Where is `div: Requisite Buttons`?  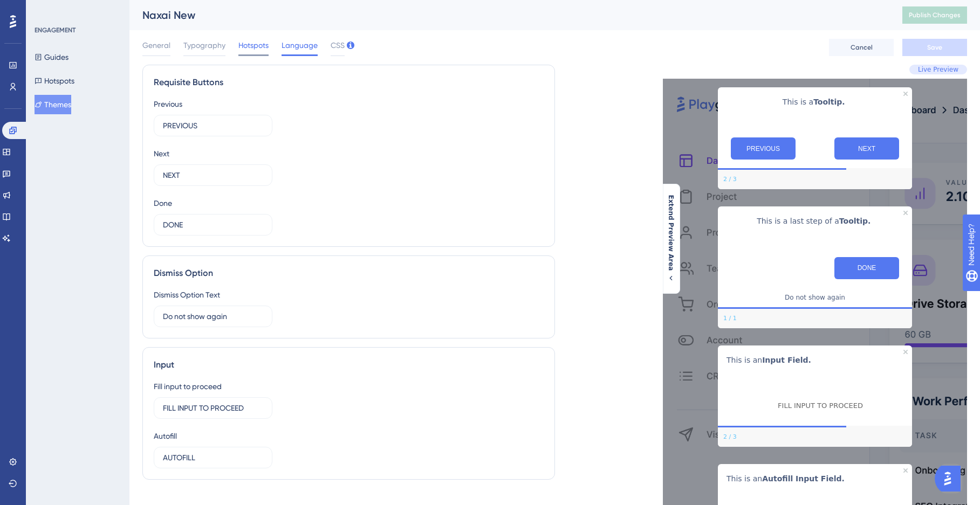 div: Requisite Buttons is located at coordinates (348, 82).